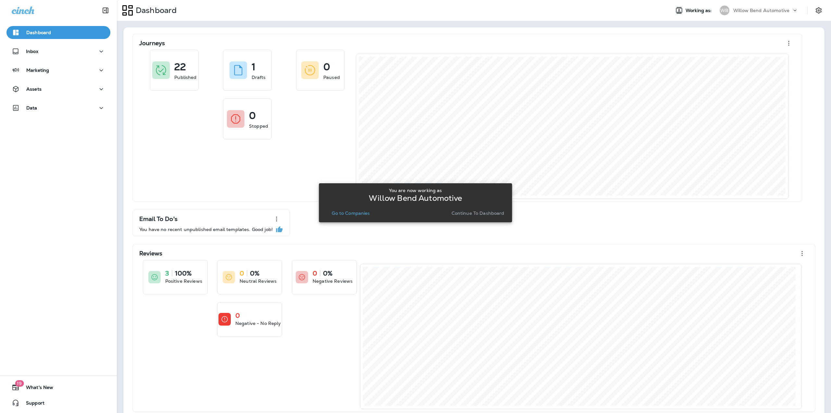 The image size is (831, 413). What do you see at coordinates (32, 108) in the screenshot?
I see `p: Data` at bounding box center [32, 108].